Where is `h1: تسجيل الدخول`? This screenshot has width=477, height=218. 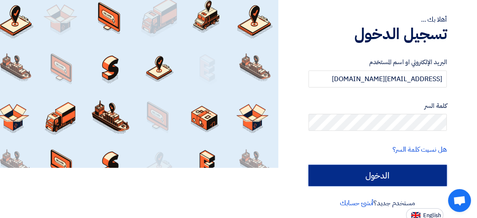 h1: تسجيل الدخول is located at coordinates (378, 34).